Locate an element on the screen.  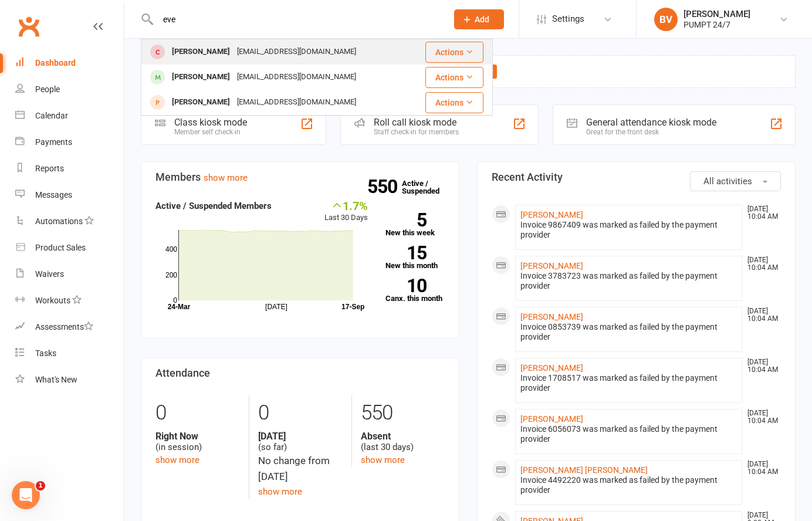
button: All activities is located at coordinates (735, 181).